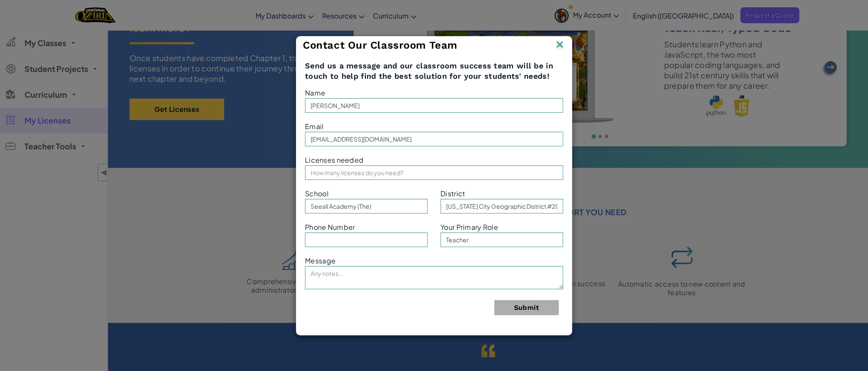  What do you see at coordinates (452, 193) in the screenshot?
I see `span: District` at bounding box center [452, 193].